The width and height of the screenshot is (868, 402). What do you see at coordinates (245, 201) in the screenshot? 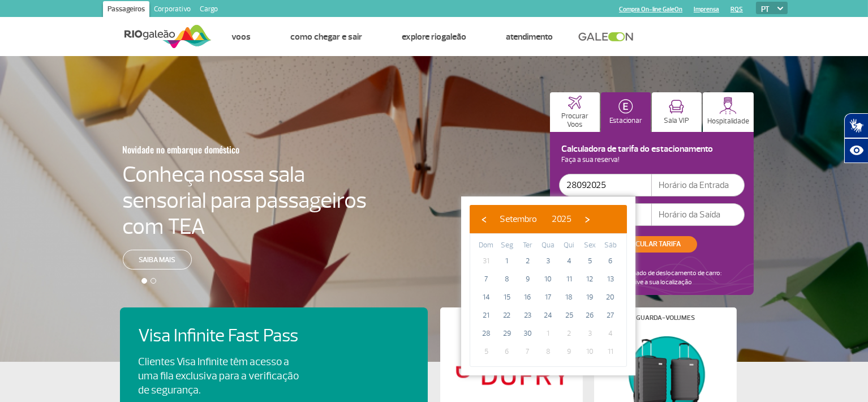
I see `h4: Conheça nossa sala sensorial para passageiros com TEA` at bounding box center [245, 201].